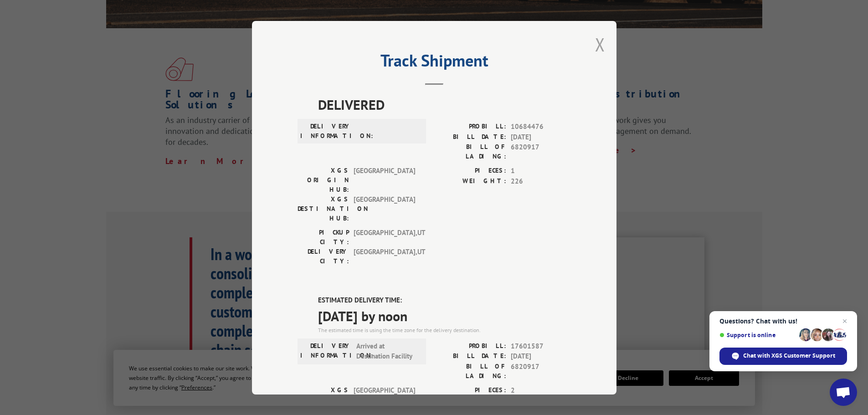  Describe the element at coordinates (541, 390) in the screenshot. I see `span: 2` at that location.